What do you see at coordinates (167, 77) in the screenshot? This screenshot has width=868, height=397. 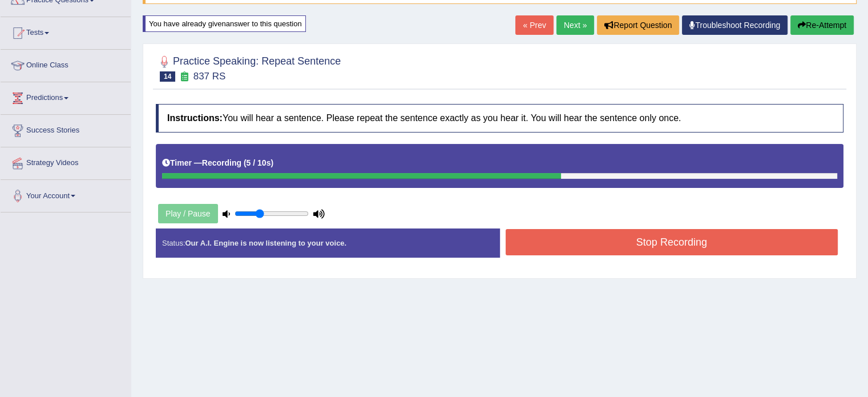 I see `span: 14` at bounding box center [167, 77].